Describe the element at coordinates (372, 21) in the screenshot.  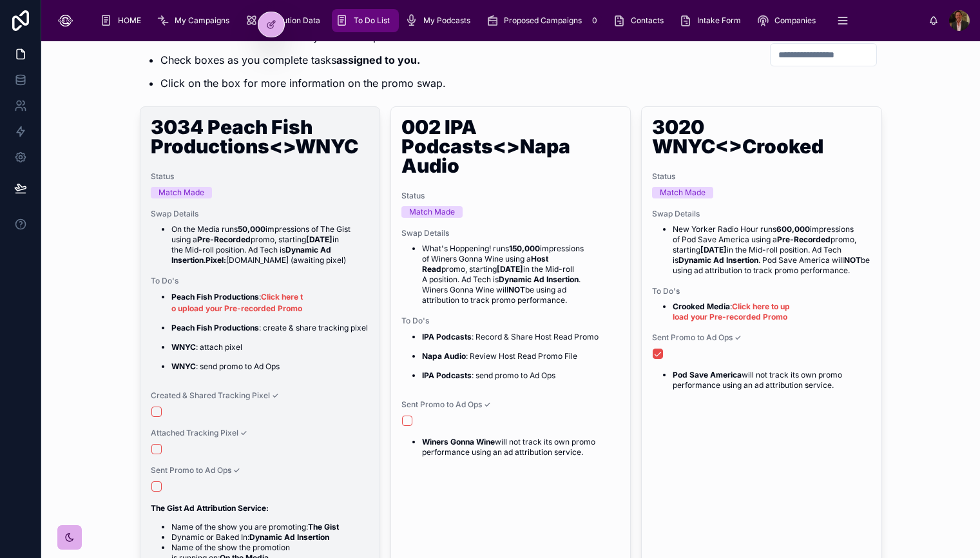
I see `span: To Do List` at that location.